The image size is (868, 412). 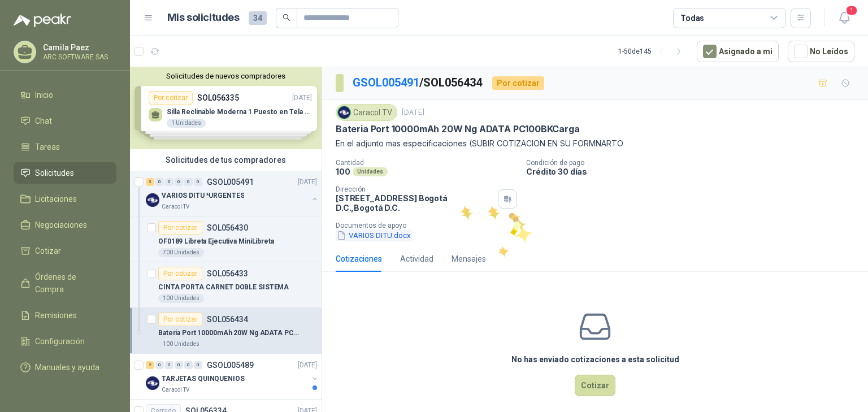 I want to click on a: Por cotizarSOL056434Bateria Port 10000mAh 20W Ng ADATA PC100BKCarga100 Unidades, so click(x=226, y=330).